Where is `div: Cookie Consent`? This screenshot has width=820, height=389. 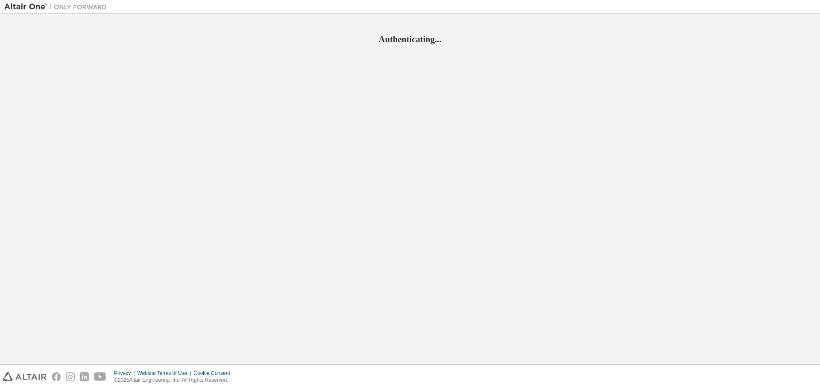
div: Cookie Consent is located at coordinates (214, 373).